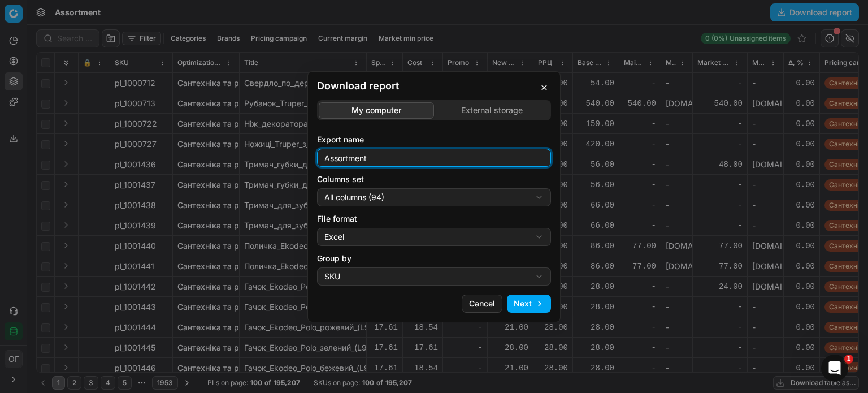 Image resolution: width=868 pixels, height=393 pixels. I want to click on button: My computer, so click(376, 110).